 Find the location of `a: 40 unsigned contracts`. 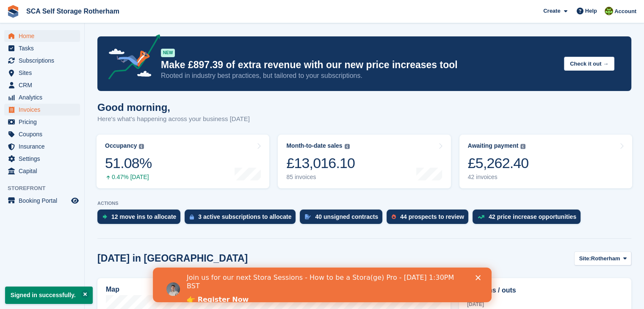

a: 40 unsigned contracts is located at coordinates (343, 219).